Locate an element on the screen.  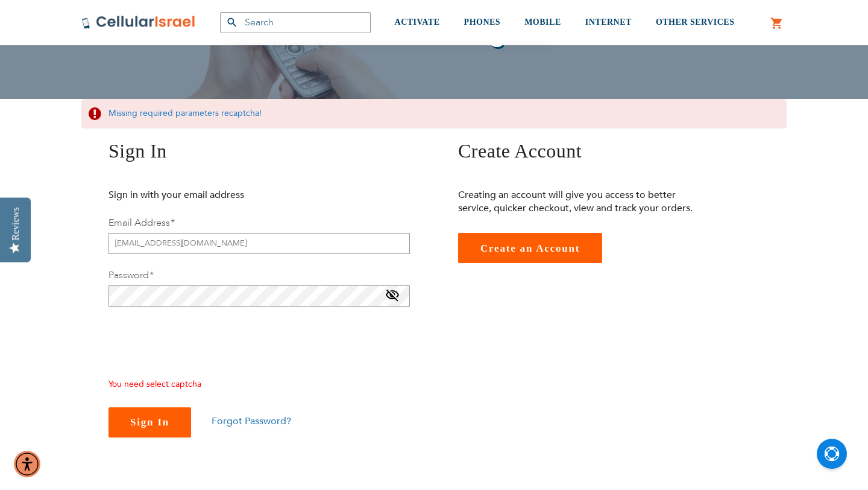
label: Email Address is located at coordinates (141, 222).